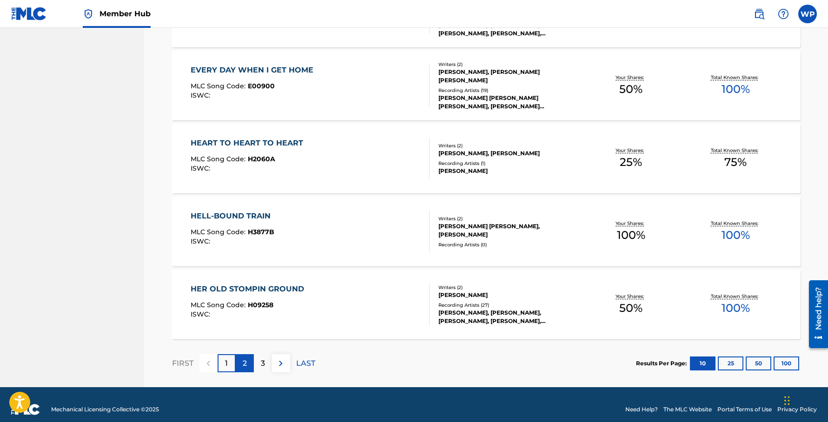 This screenshot has width=828, height=422. I want to click on a: The MLC Website, so click(688, 410).